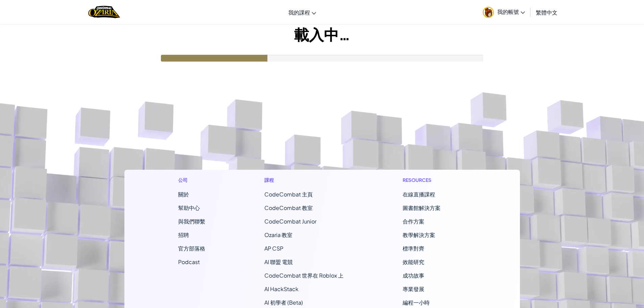 Image resolution: width=644 pixels, height=308 pixels. What do you see at coordinates (434, 180) in the screenshot?
I see `h1: Resources` at bounding box center [434, 180].